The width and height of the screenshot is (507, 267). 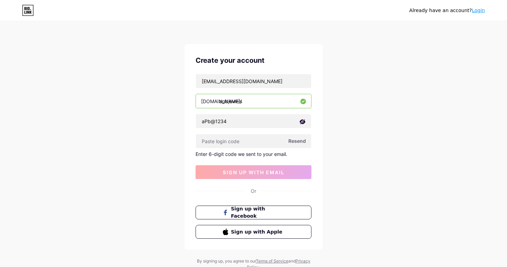 What do you see at coordinates (253, 101) in the screenshot?
I see `input: username` at bounding box center [253, 101].